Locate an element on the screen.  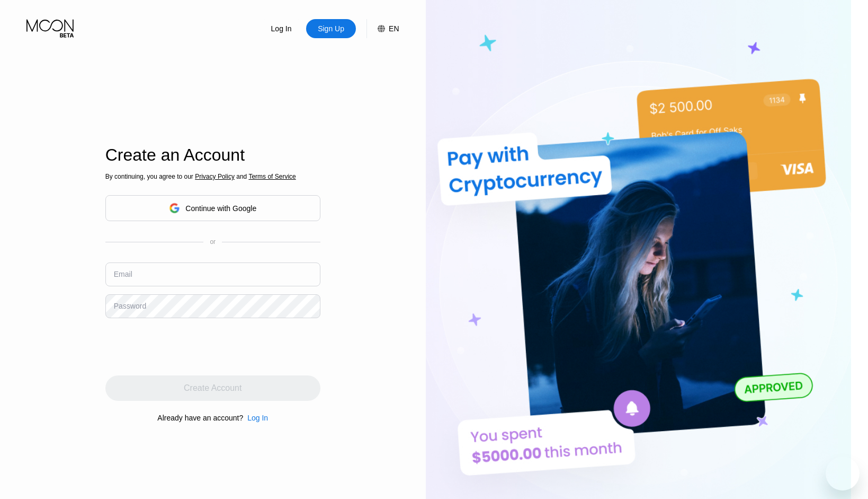
div: Create an Account is located at coordinates (213, 155).